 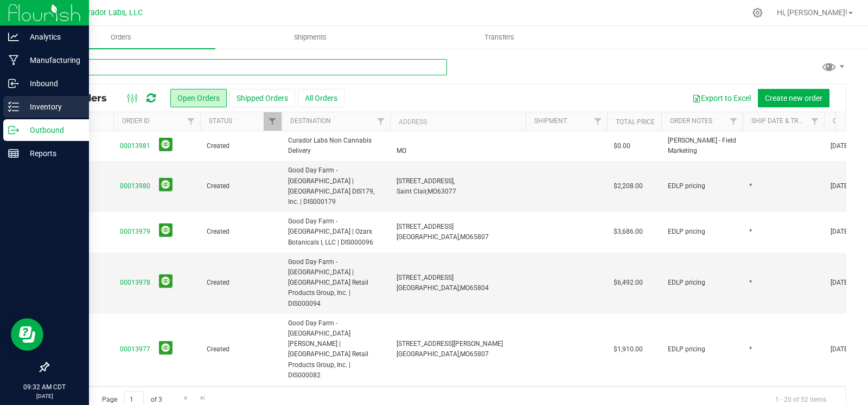 What do you see at coordinates (135, 231) in the screenshot?
I see `a: 00013979` at bounding box center [135, 231].